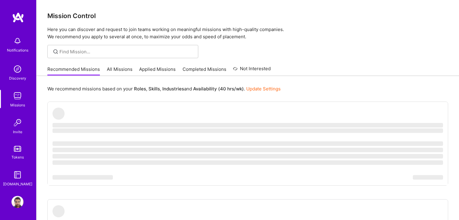 This screenshot has height=220, width=459. What do you see at coordinates (248, 33) in the screenshot?
I see `p: Here you can discover and request to join teams working on meaningful missions with high-quality ...` at bounding box center [248, 33].